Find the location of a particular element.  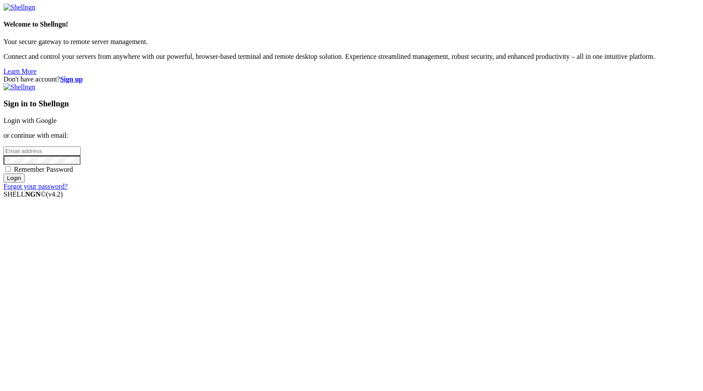

a: Forgot your password? is located at coordinates (35, 186).